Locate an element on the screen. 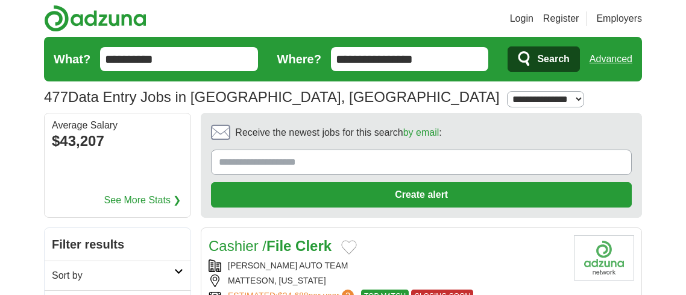 This screenshot has height=295, width=686. div: $43,207 is located at coordinates (118, 141).